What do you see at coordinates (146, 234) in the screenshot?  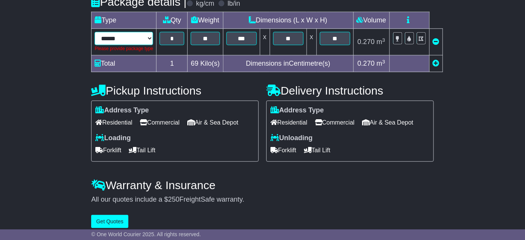 I see `span: © One World Courier 2025. All rights reserved.` at bounding box center [146, 234].